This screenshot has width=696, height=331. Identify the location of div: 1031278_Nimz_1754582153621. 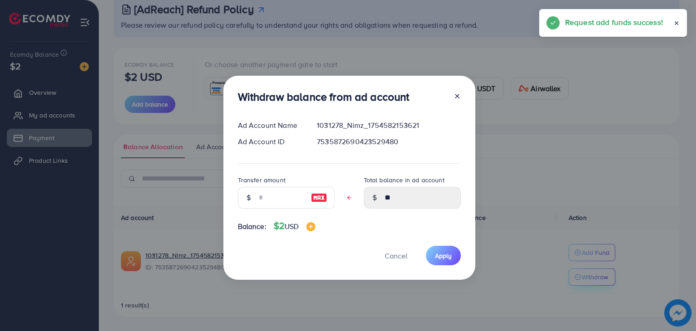
(388, 125).